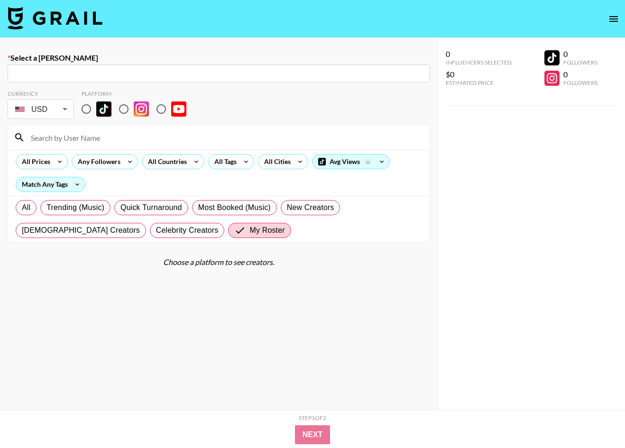 This screenshot has width=625, height=448. Describe the element at coordinates (312, 435) in the screenshot. I see `button: Next` at that location.